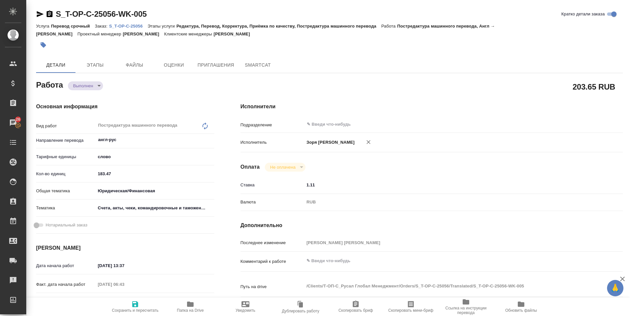  Describe the element at coordinates (83, 86) in the screenshot. I see `button: Выполнен` at that location.